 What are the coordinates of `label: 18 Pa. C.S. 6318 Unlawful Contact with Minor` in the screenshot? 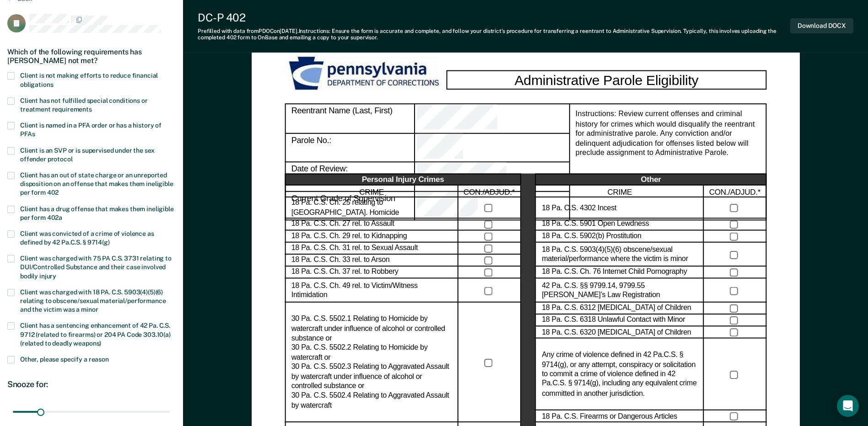 It's located at (613, 321).